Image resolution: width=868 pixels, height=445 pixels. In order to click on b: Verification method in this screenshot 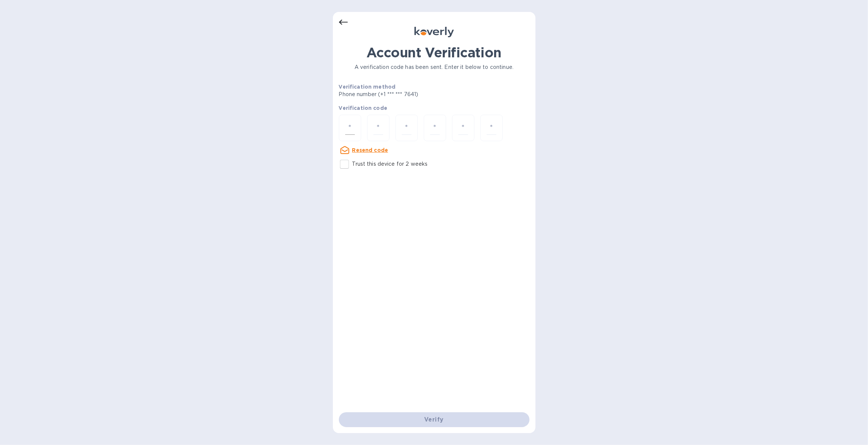, I will do `click(368, 87)`.